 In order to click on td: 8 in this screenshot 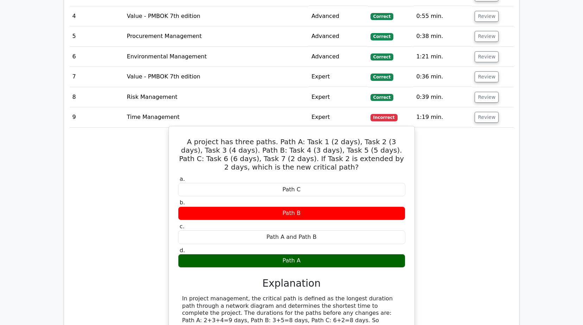, I will do `click(97, 97)`.